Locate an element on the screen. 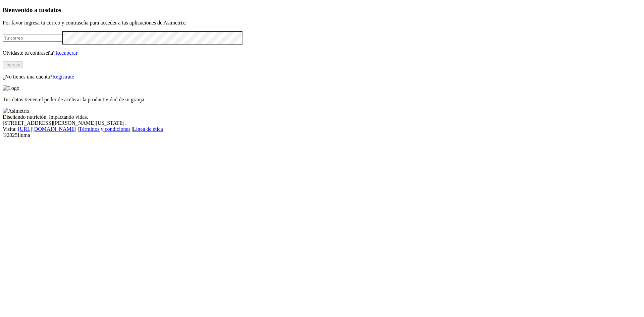 The width and height of the screenshot is (644, 317). a: Recuperar is located at coordinates (66, 53).